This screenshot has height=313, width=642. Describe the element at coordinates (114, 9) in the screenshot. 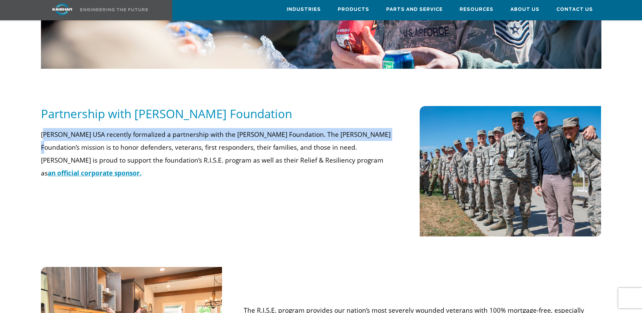

I see `img: Engineering the future` at that location.